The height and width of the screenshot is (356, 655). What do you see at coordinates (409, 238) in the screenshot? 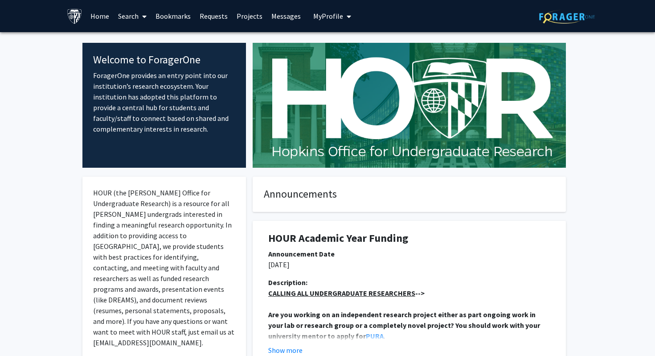
I see `h1: HOUR Academic Year Funding` at bounding box center [409, 238].